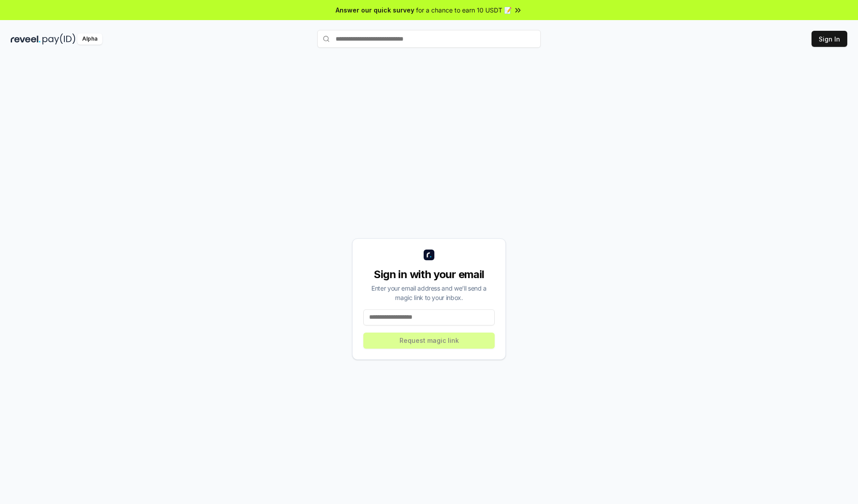 The height and width of the screenshot is (504, 858). I want to click on img: logo_small, so click(429, 255).